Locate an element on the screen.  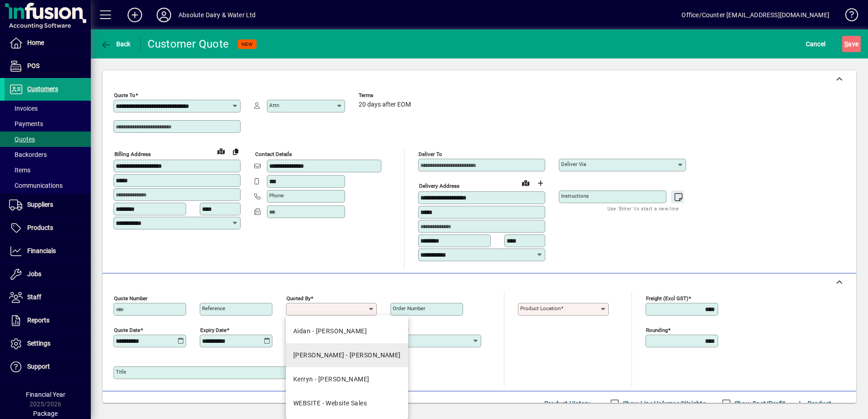
mat-label: Phone is located at coordinates (276, 195).